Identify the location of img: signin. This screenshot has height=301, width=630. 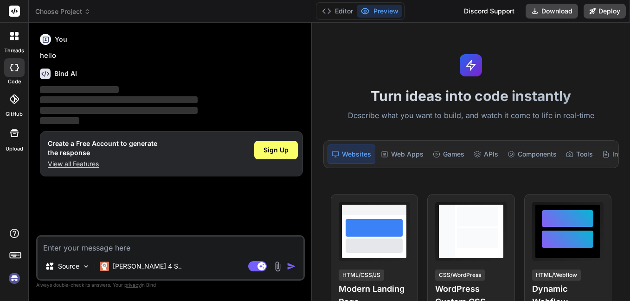
(14, 279).